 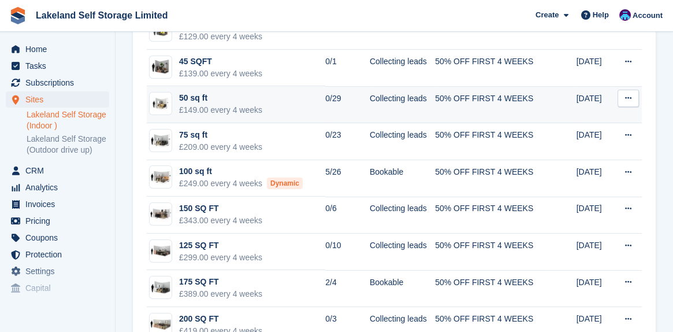 What do you see at coordinates (161, 214) in the screenshot?
I see `img: 150.jpg` at bounding box center [161, 214].